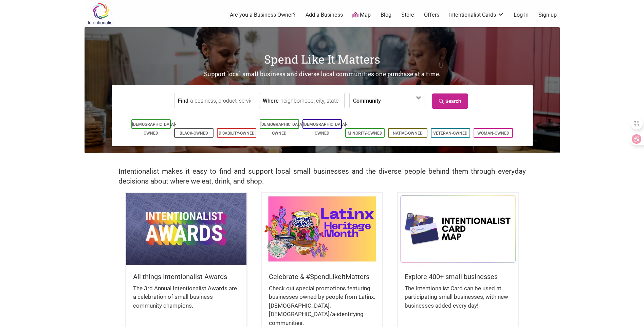 The image size is (644, 327). What do you see at coordinates (458, 301) in the screenshot?
I see `div: The Intentionalist Card can be used at participating small businesses, with new businesses added ...` at bounding box center [458, 301].